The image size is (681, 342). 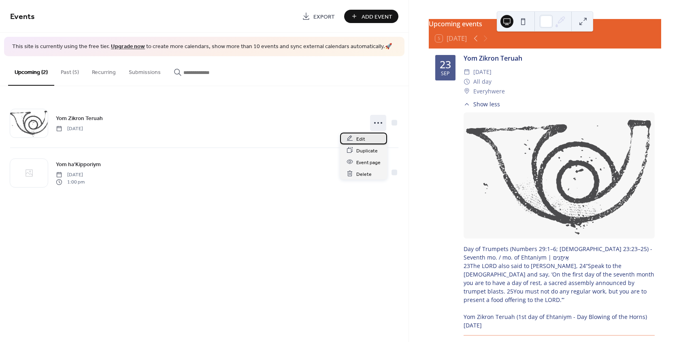 What do you see at coordinates (377, 17) in the screenshot?
I see `span: Add Event` at bounding box center [377, 17].